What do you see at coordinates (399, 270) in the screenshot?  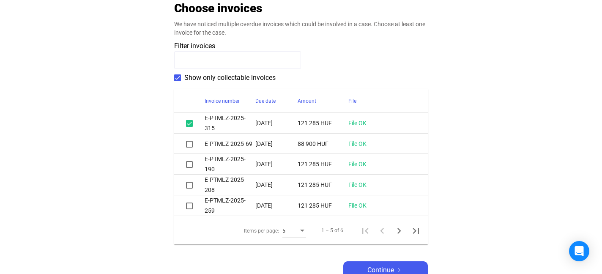 I see `img: arrow-right-white` at bounding box center [399, 270].